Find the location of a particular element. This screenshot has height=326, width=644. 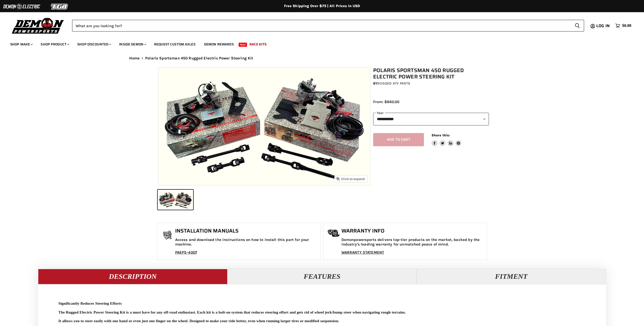

button: Search is located at coordinates (577, 26).